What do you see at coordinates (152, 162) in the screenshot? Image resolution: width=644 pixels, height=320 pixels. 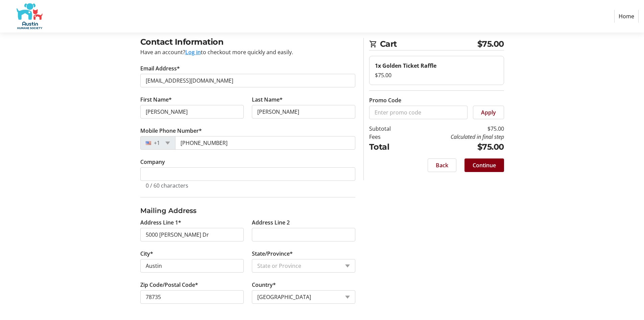 I see `label: Company` at bounding box center [152, 162].